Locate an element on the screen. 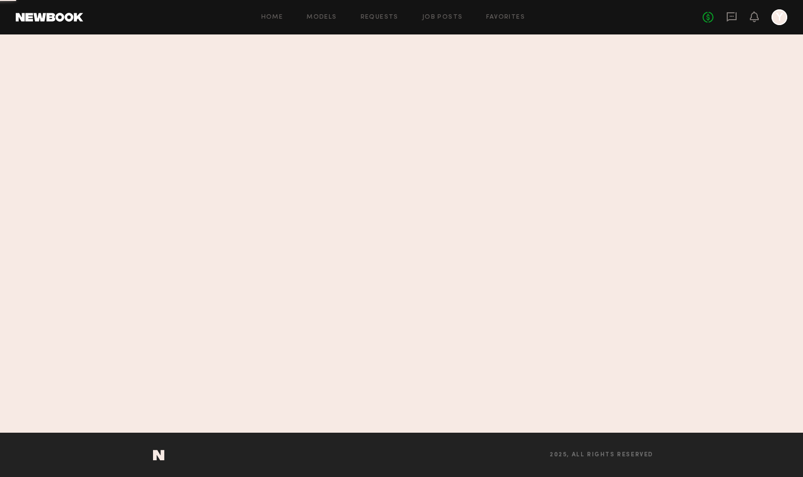  span: 2025, all rights reserved is located at coordinates (601, 455).